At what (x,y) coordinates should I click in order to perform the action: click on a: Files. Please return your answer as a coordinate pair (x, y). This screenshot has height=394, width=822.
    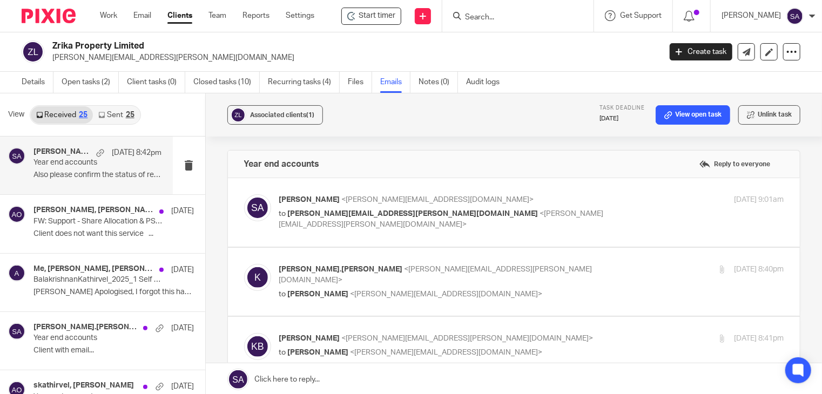
    Looking at the image, I should click on (360, 82).